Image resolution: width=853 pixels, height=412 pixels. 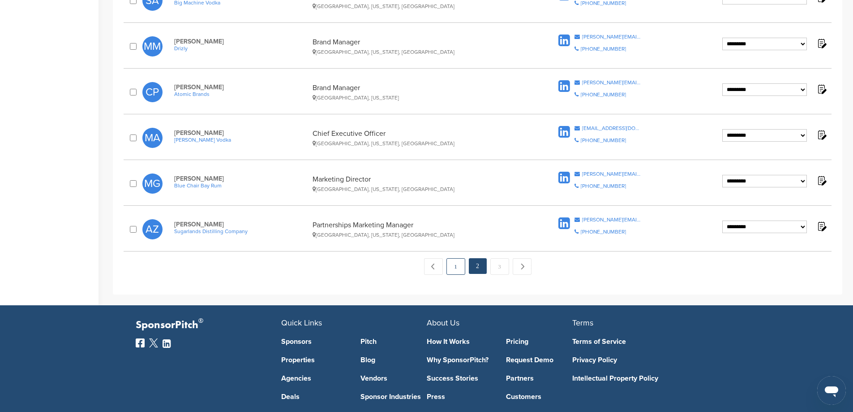 I want to click on a: Success Stories, so click(x=460, y=378).